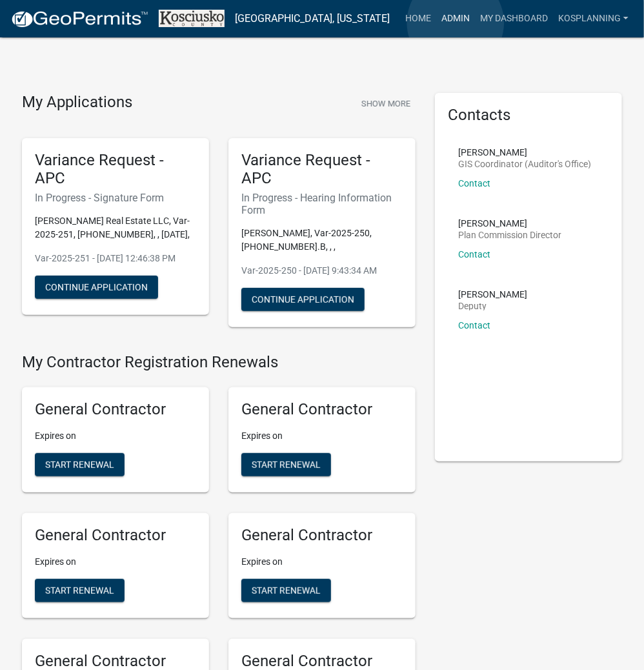 This screenshot has width=644, height=670. What do you see at coordinates (116, 197) in the screenshot?
I see `h6: In Progress - Signature Form` at bounding box center [116, 197].